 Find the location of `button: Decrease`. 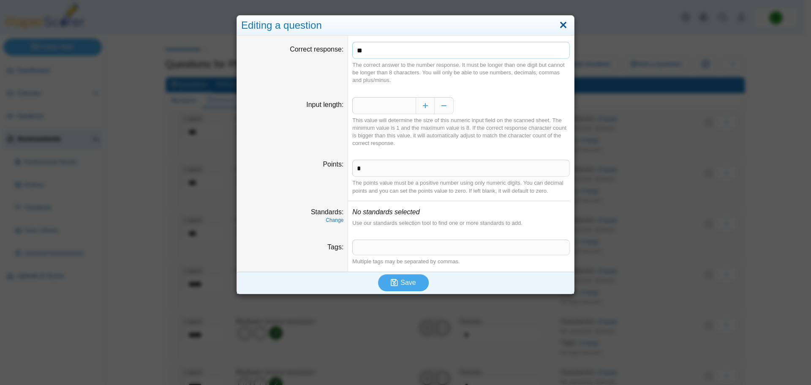

button: Decrease is located at coordinates (444, 106).